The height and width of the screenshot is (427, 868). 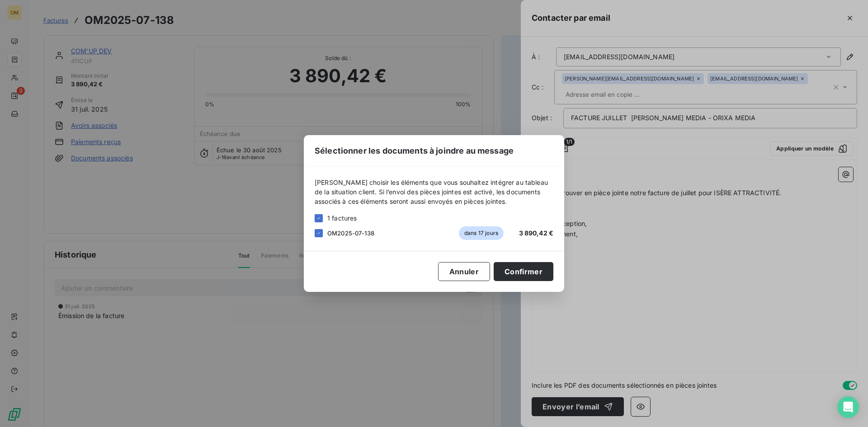 I want to click on div: Open Intercom Messenger, so click(x=848, y=407).